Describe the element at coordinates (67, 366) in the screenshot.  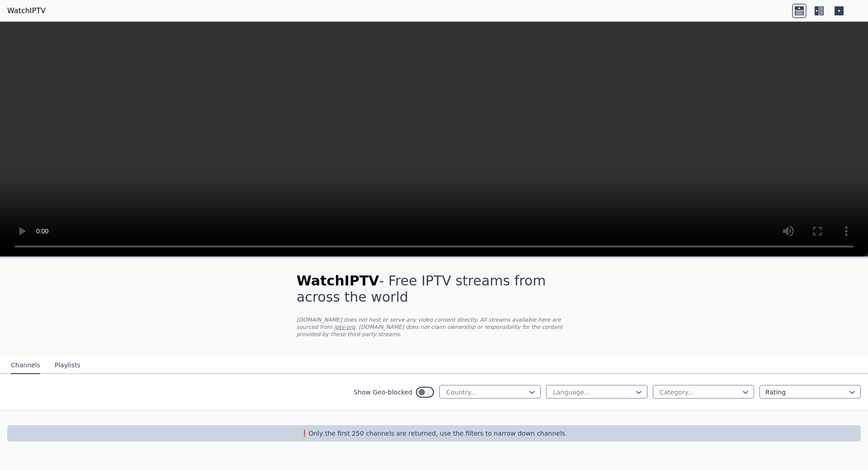
I see `button: Playlists` at that location.